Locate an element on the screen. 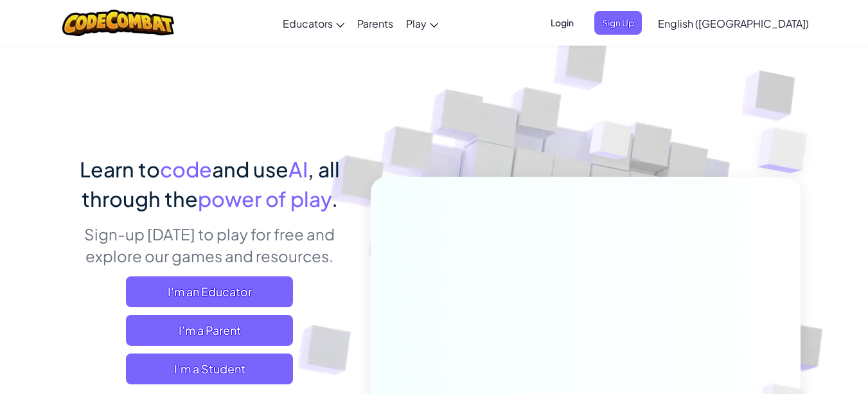 The width and height of the screenshot is (868, 394). a: I'm an Educator is located at coordinates (209, 292).